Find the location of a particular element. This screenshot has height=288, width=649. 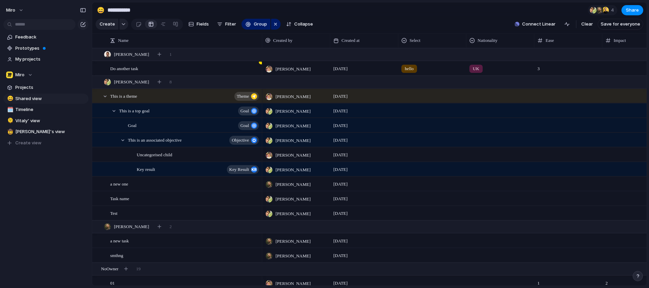

button: Save for everyone is located at coordinates (620, 24).